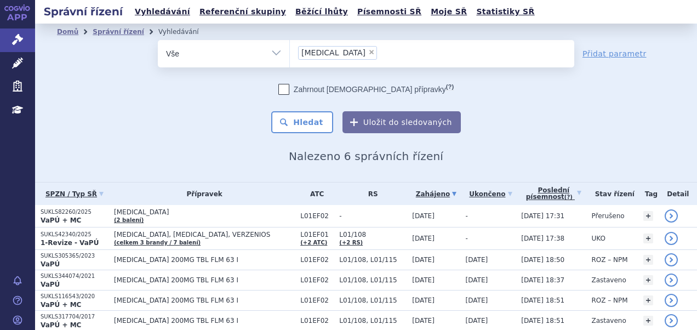 The image size is (697, 330). What do you see at coordinates (648, 193) in the screenshot?
I see `th: Tag` at bounding box center [648, 193].